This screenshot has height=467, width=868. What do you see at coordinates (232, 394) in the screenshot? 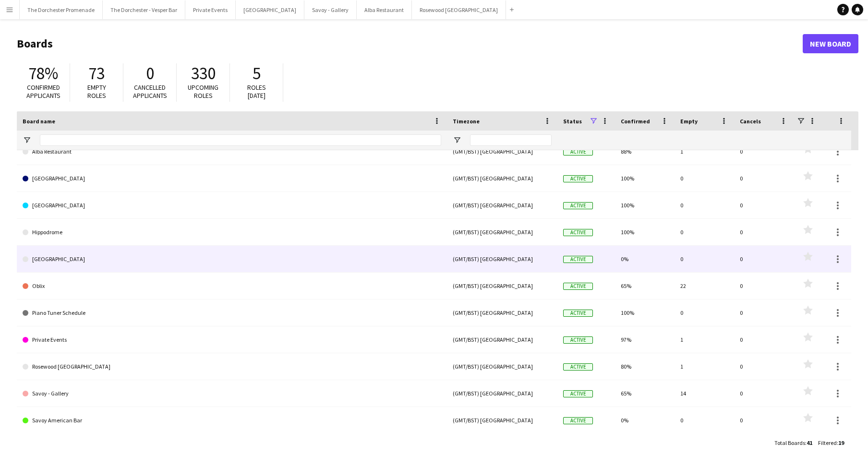
I see `a: Savoy - Gallery` at bounding box center [232, 394].